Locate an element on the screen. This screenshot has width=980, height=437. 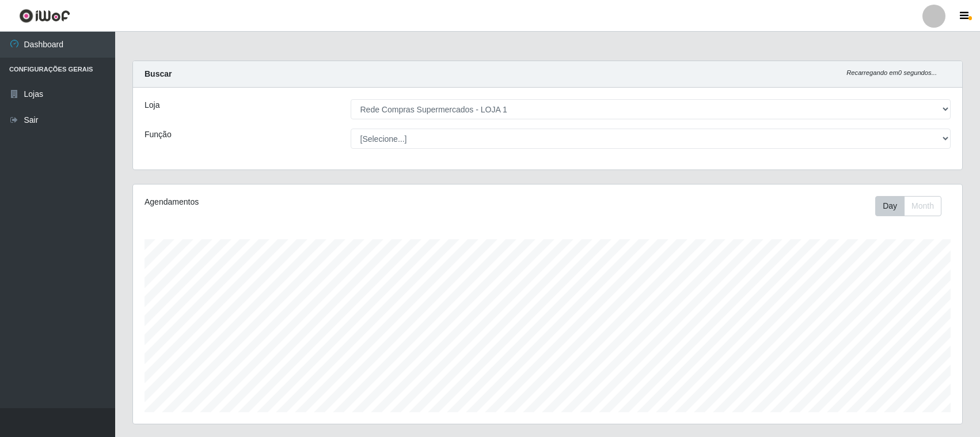
strong: Buscar is located at coordinates (158, 74).